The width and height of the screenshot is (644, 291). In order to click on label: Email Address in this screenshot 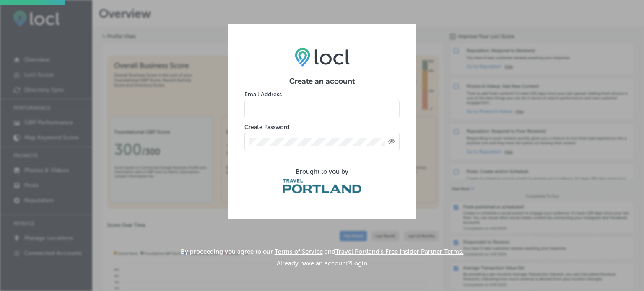, I will do `click(263, 94)`.